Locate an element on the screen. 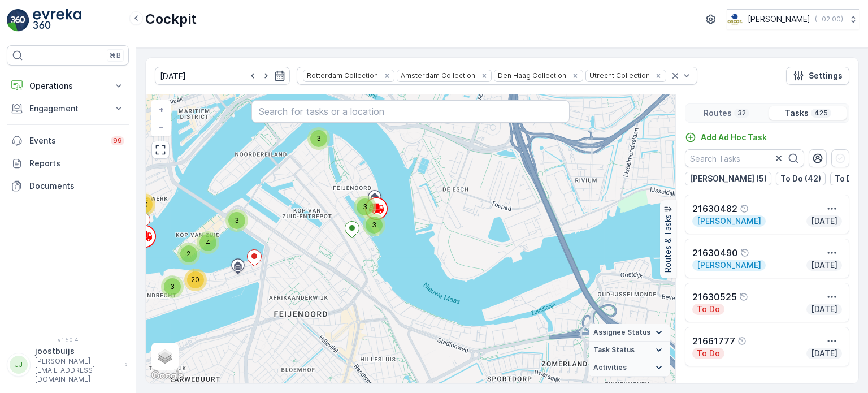 The width and height of the screenshot is (868, 393). div: 10 is located at coordinates (144, 205).